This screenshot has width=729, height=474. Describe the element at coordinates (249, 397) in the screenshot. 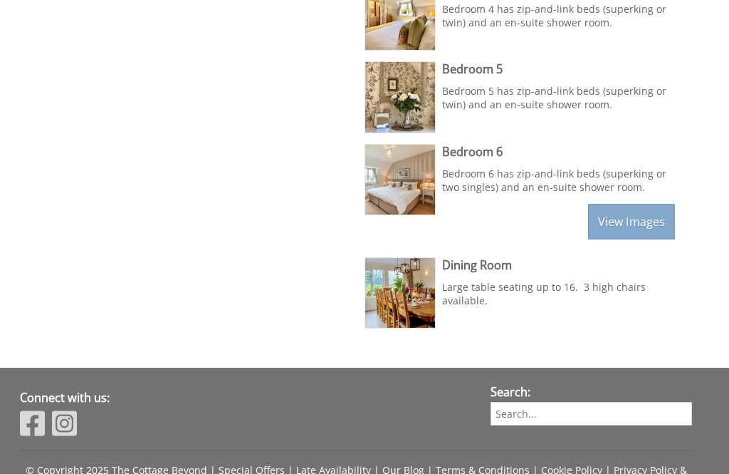

I see `h3: Connect with us:` at that location.